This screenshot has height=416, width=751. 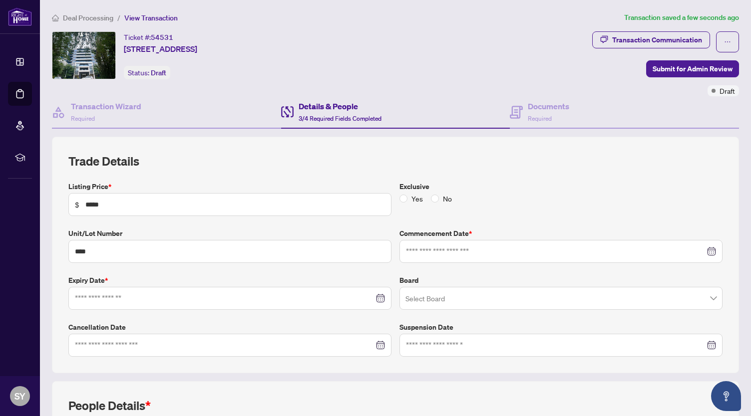 What do you see at coordinates (417, 199) in the screenshot?
I see `span: Yes` at bounding box center [417, 199].